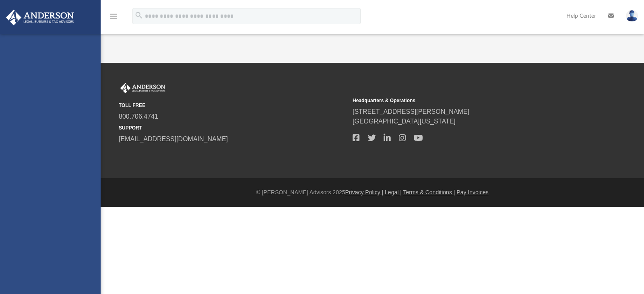 The image size is (644, 294). I want to click on small: Headquarters & Operations, so click(467, 100).